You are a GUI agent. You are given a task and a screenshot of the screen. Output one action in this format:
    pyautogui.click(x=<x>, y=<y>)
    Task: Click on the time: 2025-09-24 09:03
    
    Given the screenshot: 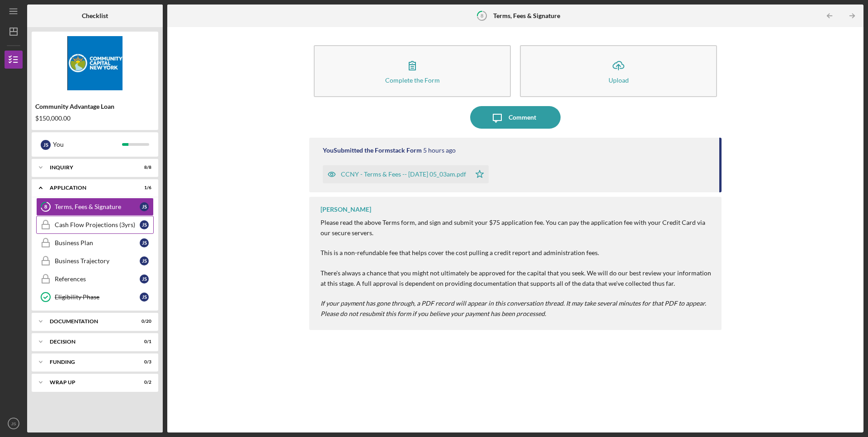 What is the action you would take?
    pyautogui.click(x=439, y=150)
    